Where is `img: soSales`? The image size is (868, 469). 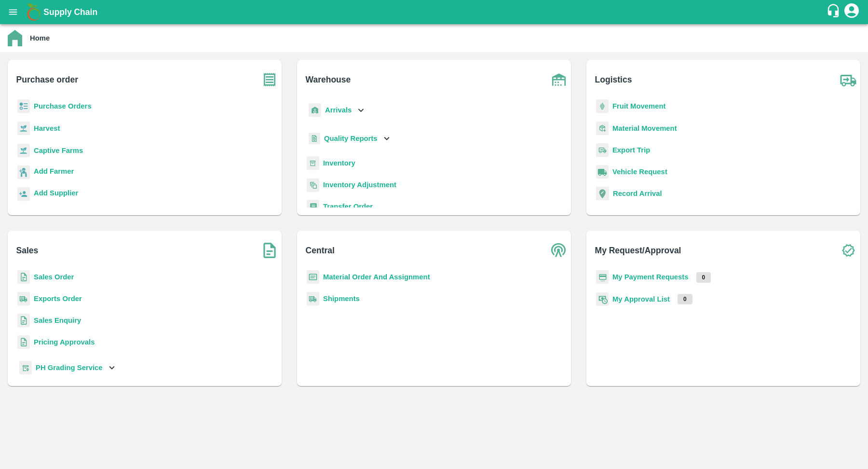
img: soSales is located at coordinates (270, 250).